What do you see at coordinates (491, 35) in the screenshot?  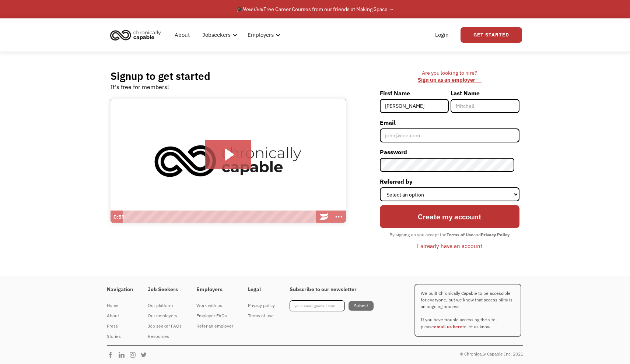 I see `a: Get Started` at bounding box center [491, 35].